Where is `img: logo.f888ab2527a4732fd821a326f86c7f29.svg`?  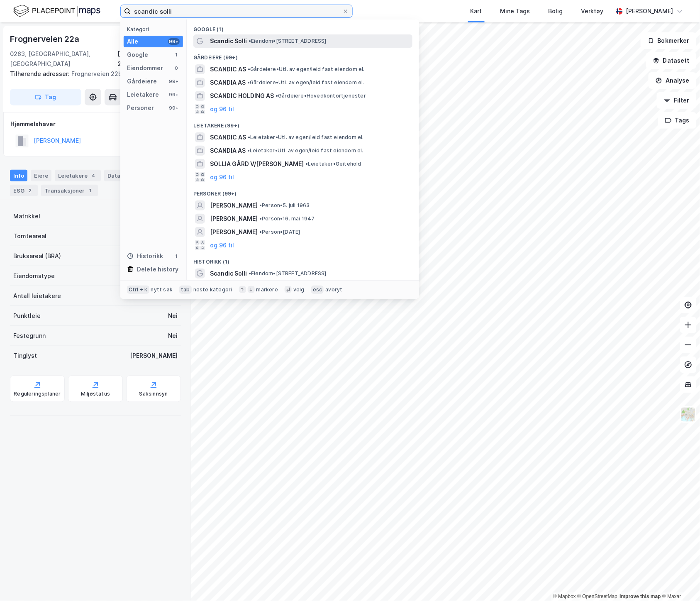 img: logo.f888ab2527a4732fd821a326f86c7f29.svg is located at coordinates (57, 11).